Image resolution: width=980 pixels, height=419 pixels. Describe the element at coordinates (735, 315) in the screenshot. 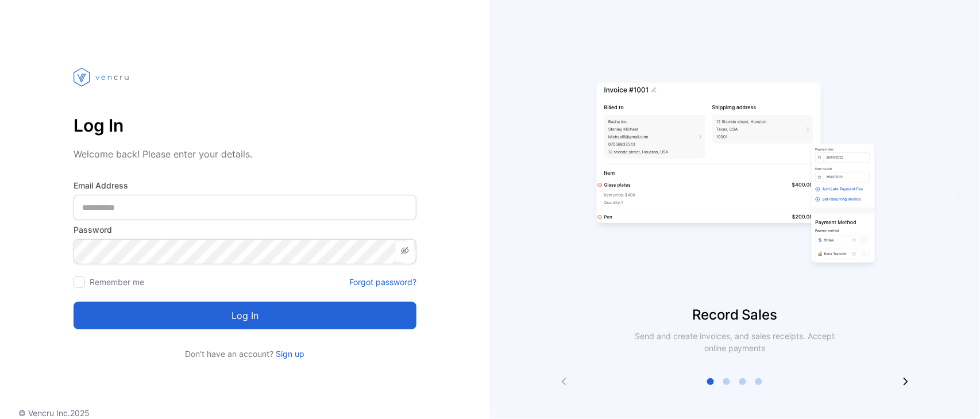

I see `p: Record Sales` at that location.